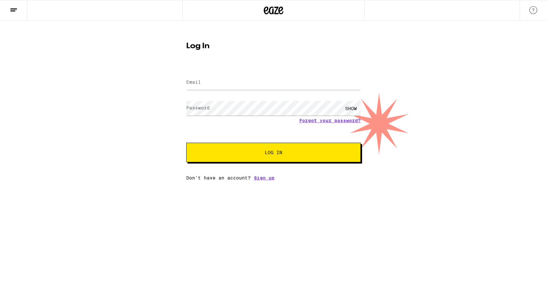 The height and width of the screenshot is (287, 547). What do you see at coordinates (351, 108) in the screenshot?
I see `div: SHOW` at bounding box center [351, 108].